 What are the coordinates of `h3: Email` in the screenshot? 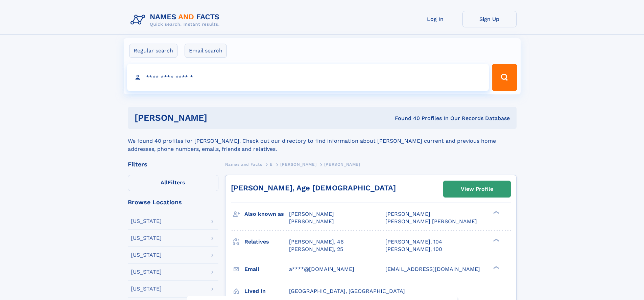 It's located at (267, 269).